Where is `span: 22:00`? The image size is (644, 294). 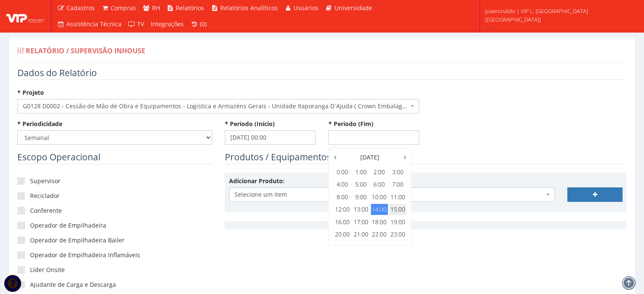
span: 22:00 is located at coordinates (379, 234).